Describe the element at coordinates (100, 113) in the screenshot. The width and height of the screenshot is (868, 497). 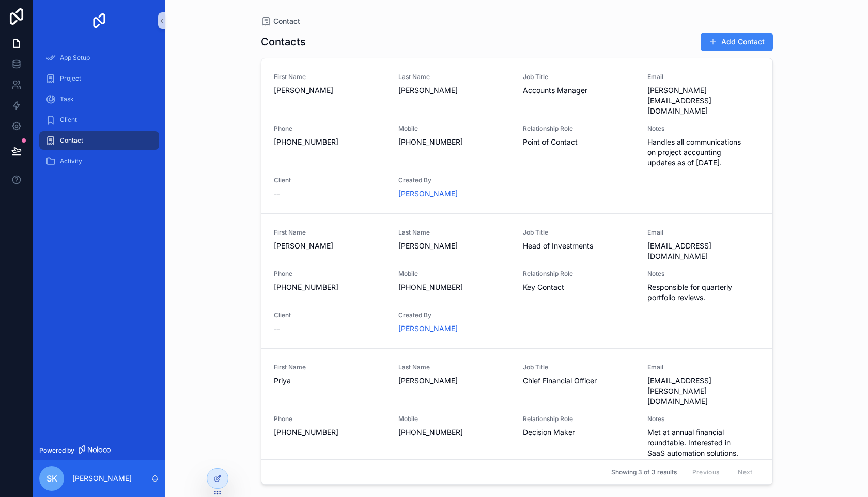
I see `div: scrollable content` at that location.